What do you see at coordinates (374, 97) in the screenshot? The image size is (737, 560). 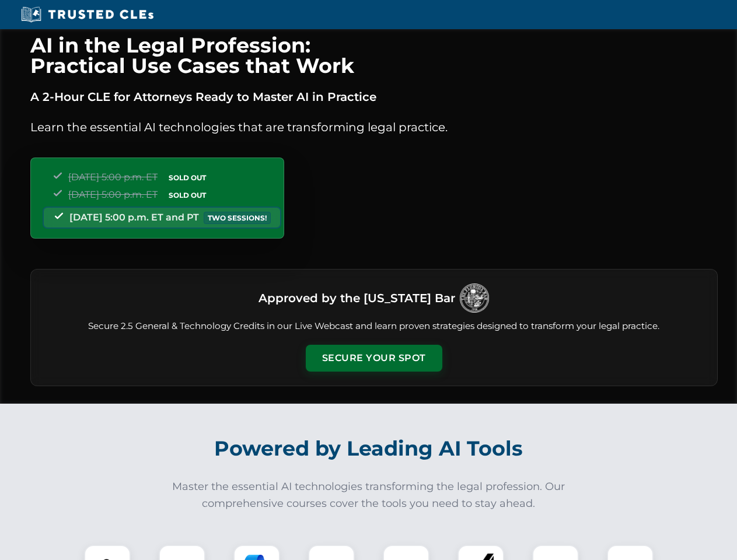 I see `p: A 2-Hour CLE for Attorneys Ready to Master AI in Practice` at bounding box center [374, 97].